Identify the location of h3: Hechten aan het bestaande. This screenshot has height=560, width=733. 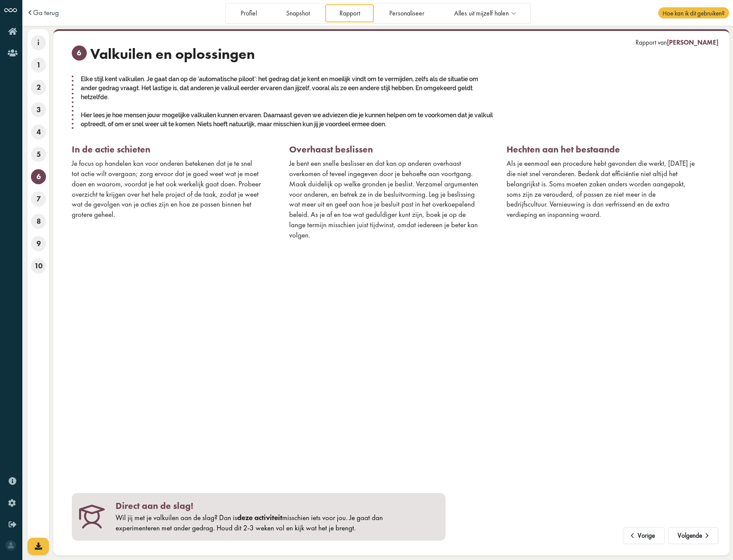
(601, 149).